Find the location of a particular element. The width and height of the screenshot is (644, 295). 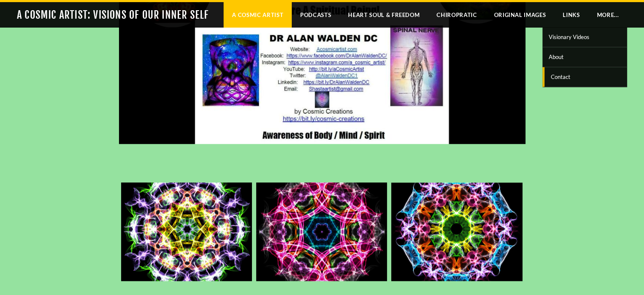

a: About is located at coordinates (585, 57).